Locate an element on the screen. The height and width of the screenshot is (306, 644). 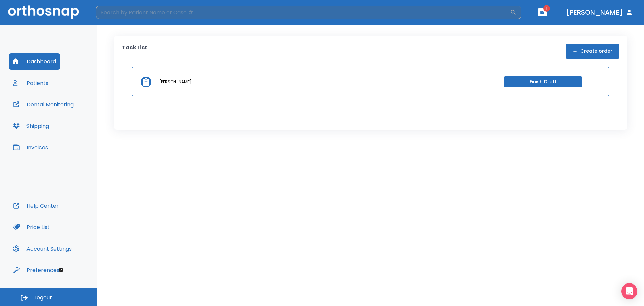
div: Tooltip anchor is located at coordinates (61, 270).